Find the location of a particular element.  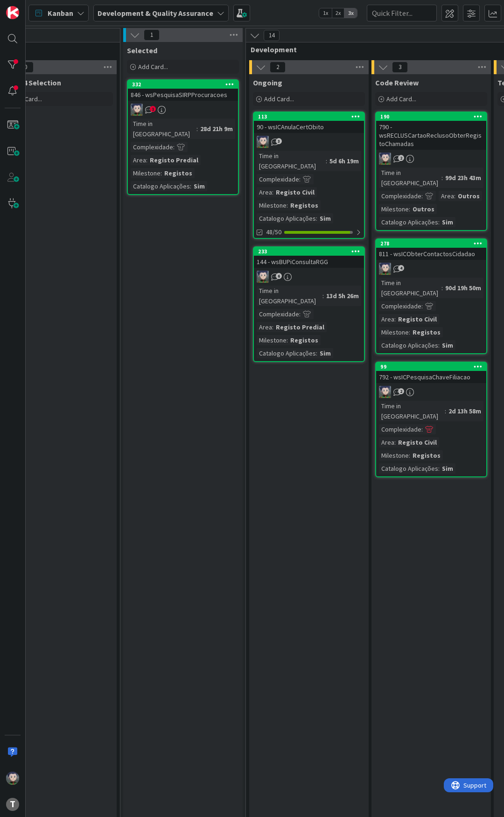

span: Kanban is located at coordinates (60, 13).